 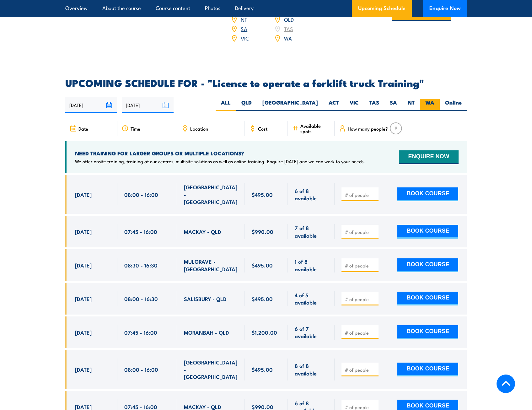 I want to click on h4: NEED TRAINING FOR LARGER GROUPS OR MULTIPLE LOCATIONS?, so click(x=220, y=153).